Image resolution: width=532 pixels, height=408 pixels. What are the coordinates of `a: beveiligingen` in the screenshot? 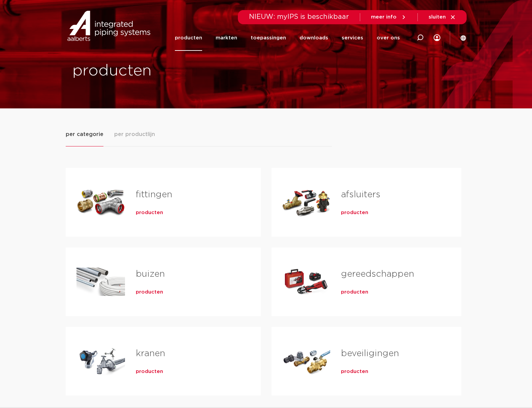 It's located at (370, 353).